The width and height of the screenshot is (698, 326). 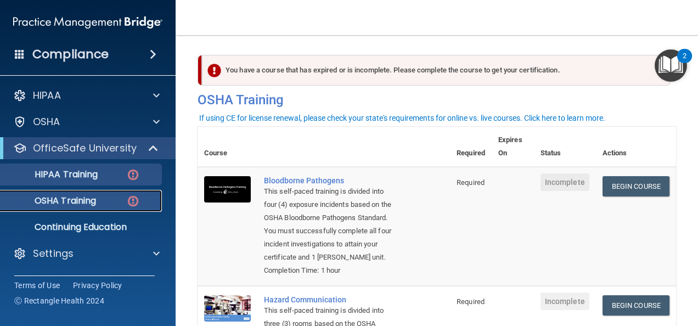 What do you see at coordinates (685, 63) in the screenshot?
I see `div: 2` at bounding box center [685, 63].